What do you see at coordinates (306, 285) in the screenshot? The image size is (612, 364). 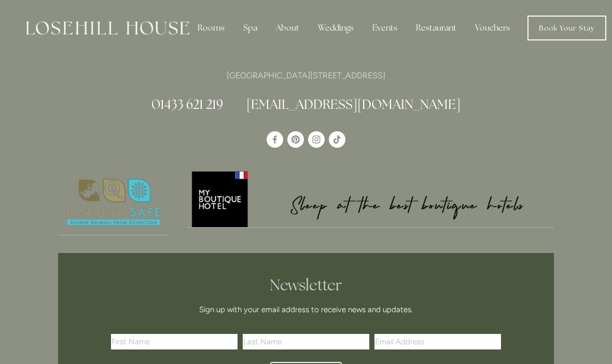 I see `h2: Newsletter` at bounding box center [306, 285].